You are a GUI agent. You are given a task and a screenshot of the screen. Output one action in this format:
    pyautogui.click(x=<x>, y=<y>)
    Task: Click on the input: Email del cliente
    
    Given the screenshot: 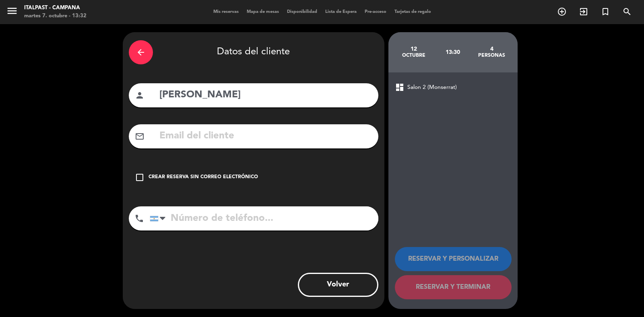 What is the action you would take?
    pyautogui.click(x=265, y=136)
    